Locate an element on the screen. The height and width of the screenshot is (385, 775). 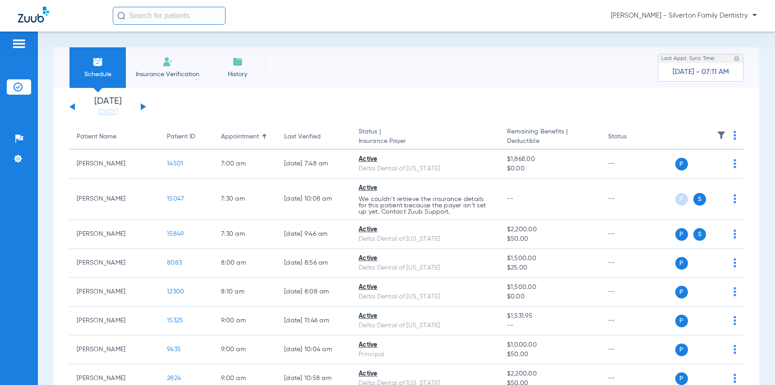
div: Principal is located at coordinates (425, 354).